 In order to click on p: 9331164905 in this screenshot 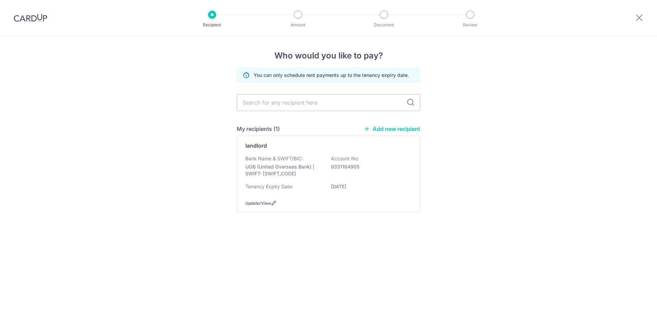, I will do `click(369, 167)`.